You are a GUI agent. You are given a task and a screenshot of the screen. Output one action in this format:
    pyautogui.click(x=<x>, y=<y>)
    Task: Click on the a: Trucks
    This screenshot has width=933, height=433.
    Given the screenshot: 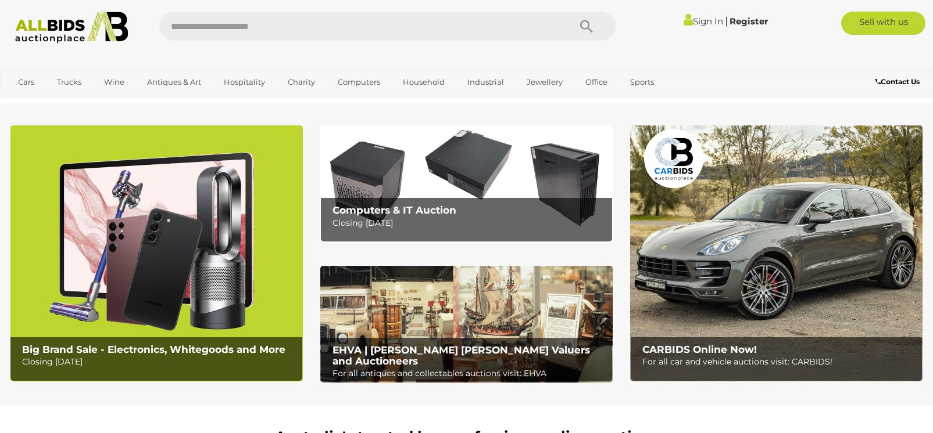 What is the action you would take?
    pyautogui.click(x=69, y=82)
    